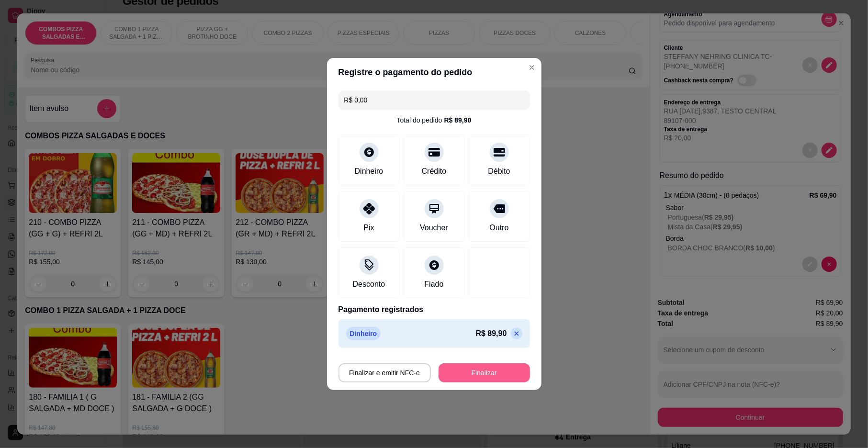  What do you see at coordinates (434, 120) in the screenshot?
I see `div: Total do pedido` at bounding box center [434, 120].